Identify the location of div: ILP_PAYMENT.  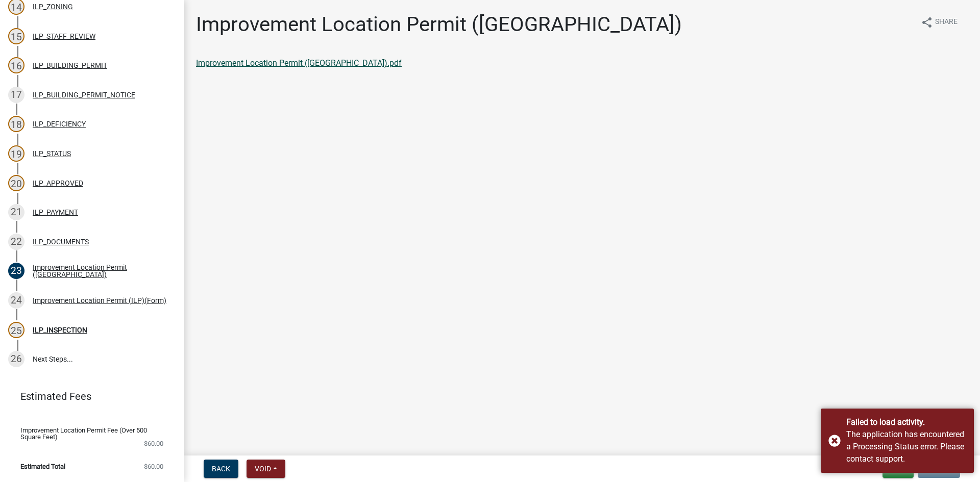
(55, 213).